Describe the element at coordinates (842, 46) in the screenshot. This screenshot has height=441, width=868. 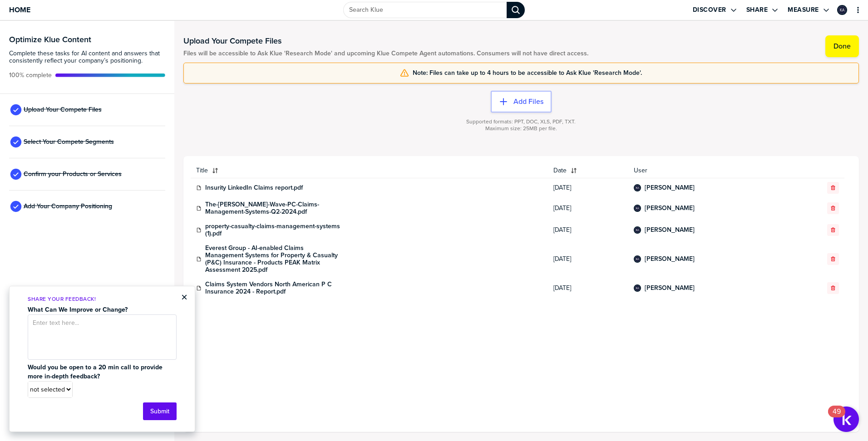
I see `label: Done` at that location.